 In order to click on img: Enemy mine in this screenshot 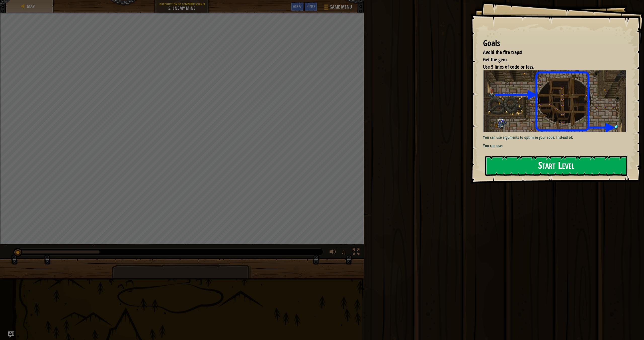, I will do `click(555, 101)`.